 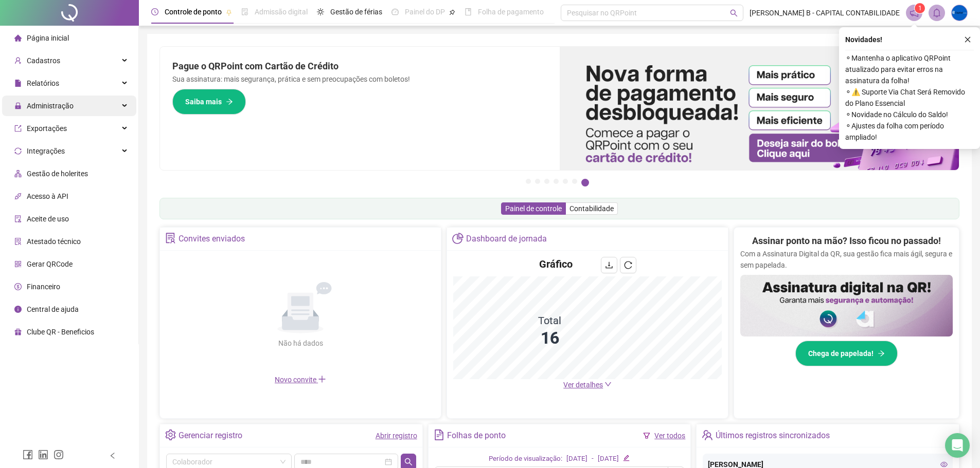 What do you see at coordinates (556, 182) in the screenshot?
I see `button: 4` at bounding box center [556, 182].